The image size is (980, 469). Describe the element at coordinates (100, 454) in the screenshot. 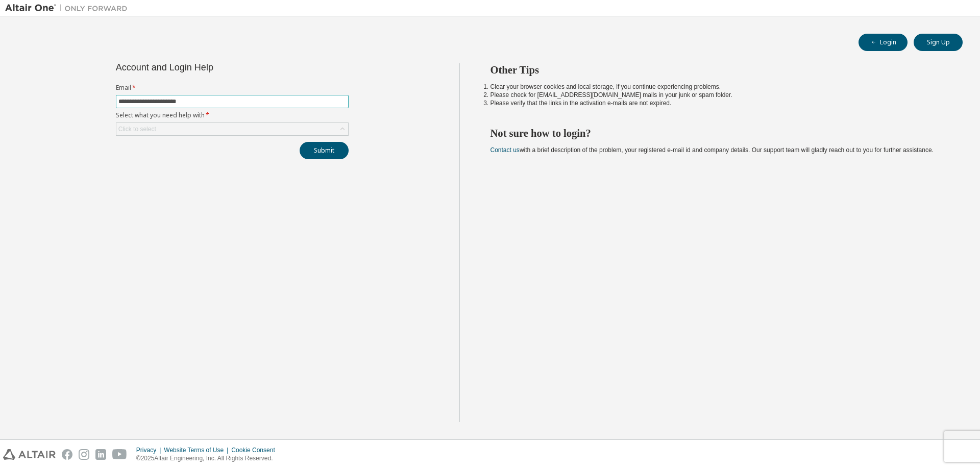

I see `img: linkedin.svg` at that location.